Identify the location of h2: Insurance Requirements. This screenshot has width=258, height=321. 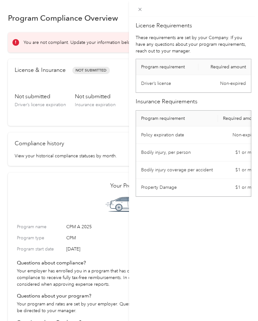
(193, 101).